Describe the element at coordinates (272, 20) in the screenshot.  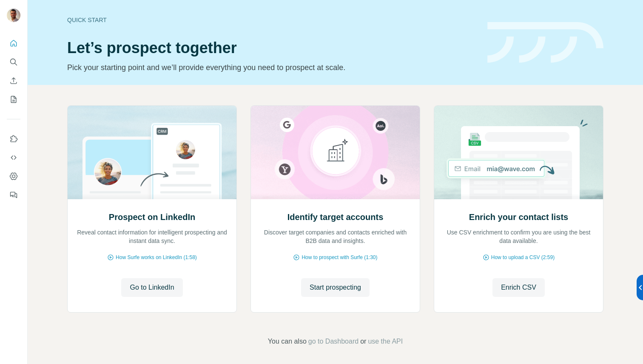
I see `div: Quick start` at that location.